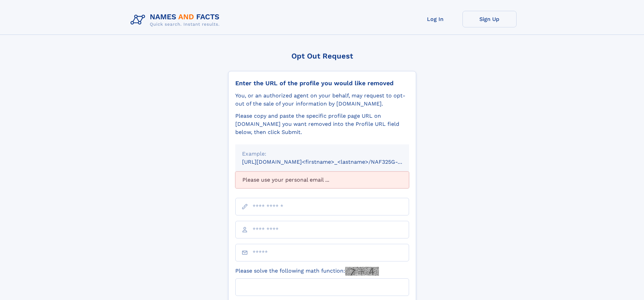  What do you see at coordinates (322, 180) in the screenshot?
I see `div: Please use your personal email ...` at bounding box center [322, 180].